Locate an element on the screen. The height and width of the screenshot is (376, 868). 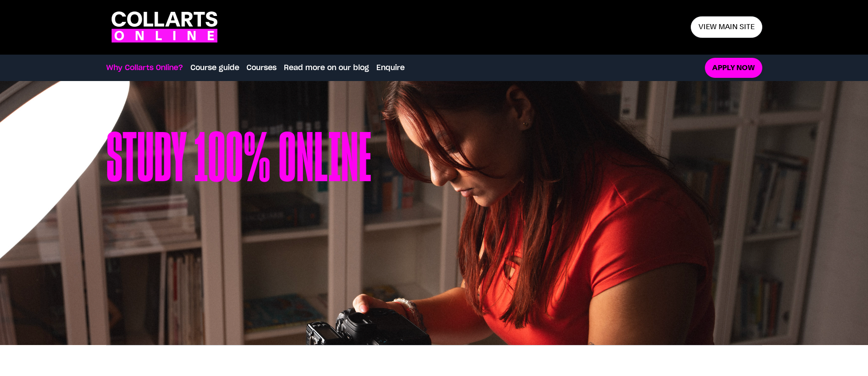
a: View main site is located at coordinates (726, 27).